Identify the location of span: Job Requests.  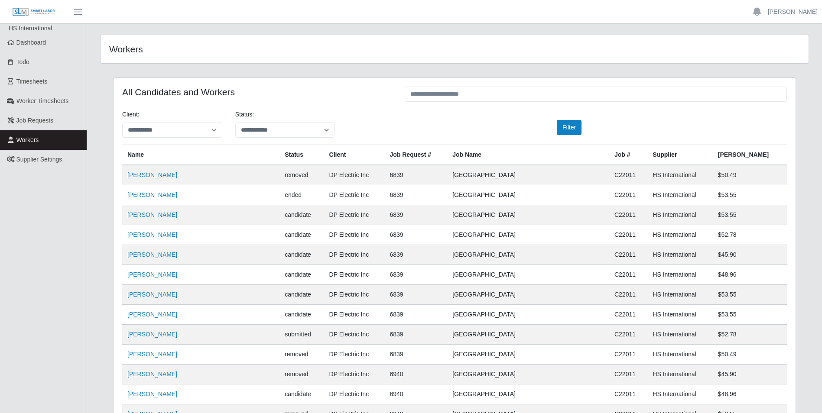
(35, 120).